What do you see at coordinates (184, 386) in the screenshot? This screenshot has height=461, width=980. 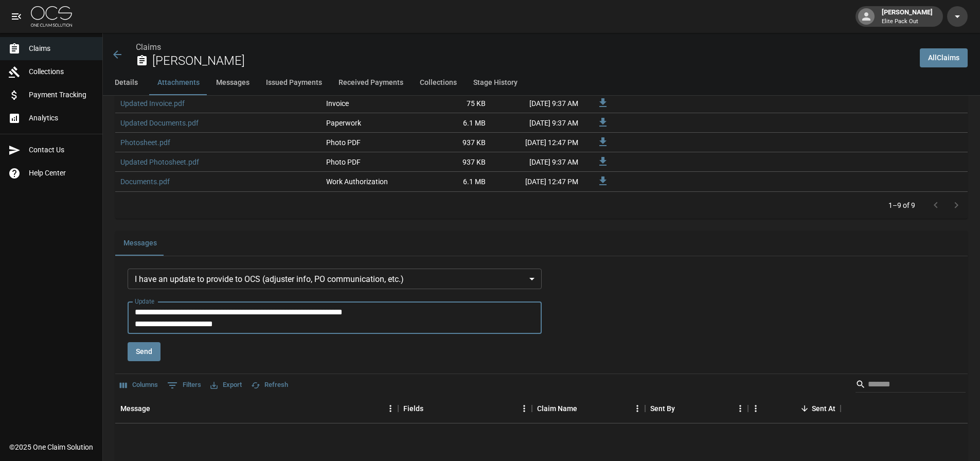 I see `button: Show filters` at bounding box center [184, 386].